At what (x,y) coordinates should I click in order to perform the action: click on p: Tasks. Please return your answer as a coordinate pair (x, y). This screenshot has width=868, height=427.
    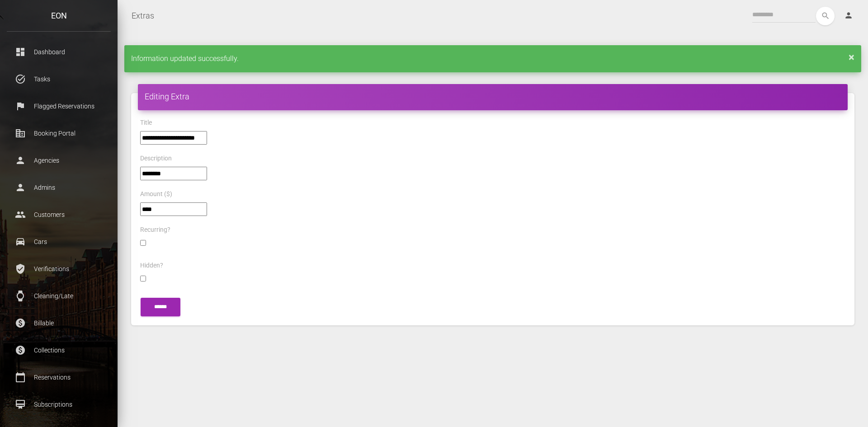
    Looking at the image, I should click on (59, 79).